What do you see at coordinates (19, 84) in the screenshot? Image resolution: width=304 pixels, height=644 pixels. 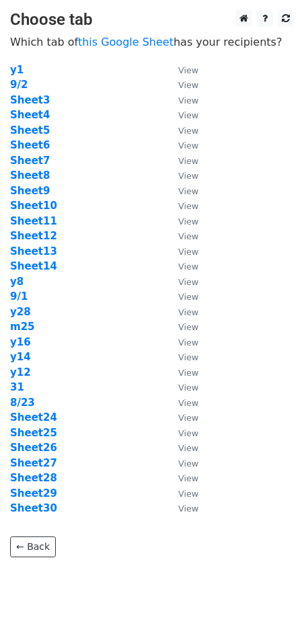 I see `strong: 9/2` at bounding box center [19, 84].